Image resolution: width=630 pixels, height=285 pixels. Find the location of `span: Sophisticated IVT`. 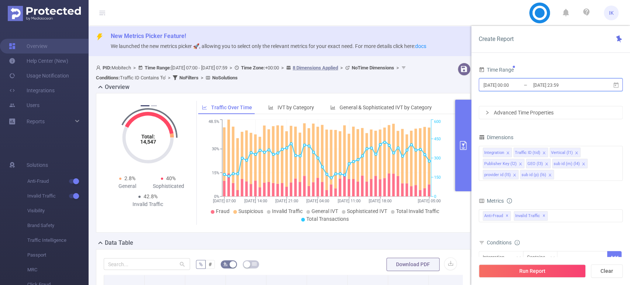

span: Sophisticated IVT is located at coordinates (367, 211).